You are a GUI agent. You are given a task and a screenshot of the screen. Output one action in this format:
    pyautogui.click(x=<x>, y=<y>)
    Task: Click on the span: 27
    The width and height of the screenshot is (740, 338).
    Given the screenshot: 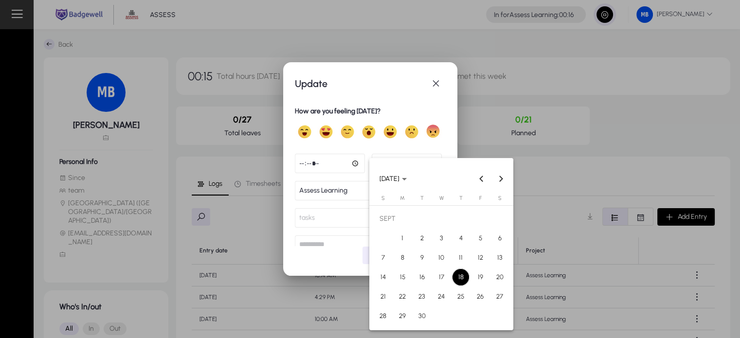 What is the action you would take?
    pyautogui.click(x=500, y=297)
    